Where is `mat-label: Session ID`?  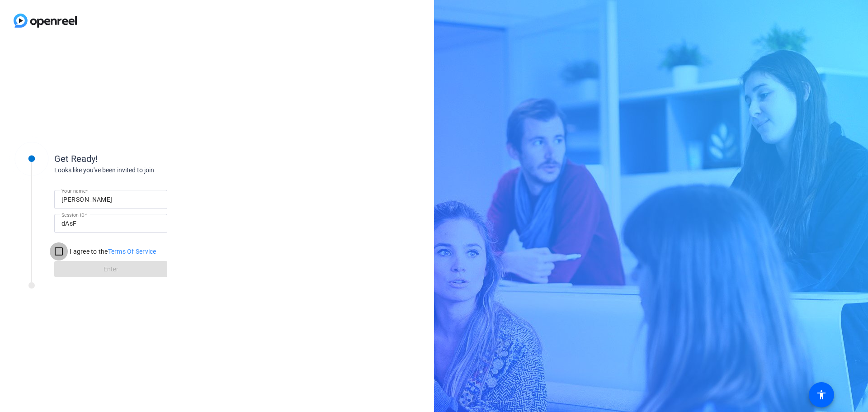 mat-label: Session ID is located at coordinates (73, 215).